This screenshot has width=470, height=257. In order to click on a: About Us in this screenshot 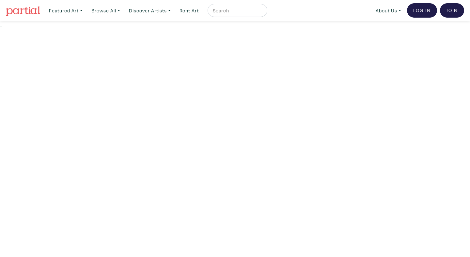, I will do `click(389, 10)`.